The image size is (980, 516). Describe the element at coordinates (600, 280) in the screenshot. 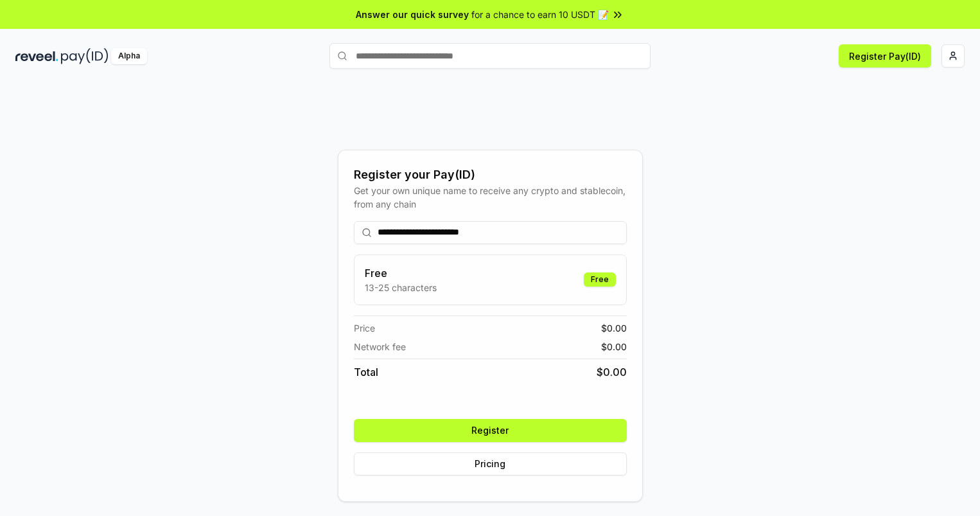

I see `div: Free` at that location.